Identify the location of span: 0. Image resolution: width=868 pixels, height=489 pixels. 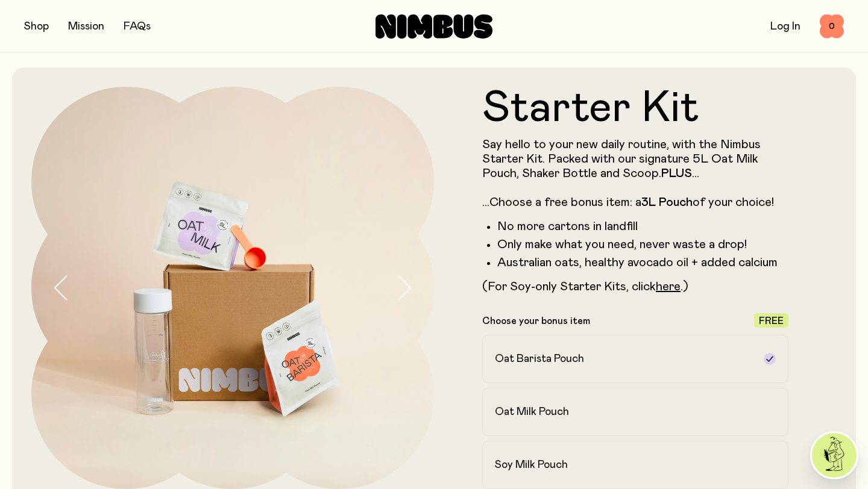
(832, 27).